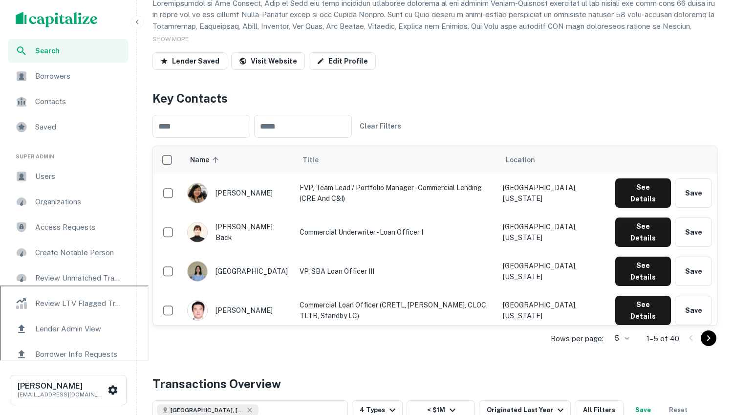 This screenshot has width=733, height=415. Describe the element at coordinates (79, 176) in the screenshot. I see `span: Users` at that location.